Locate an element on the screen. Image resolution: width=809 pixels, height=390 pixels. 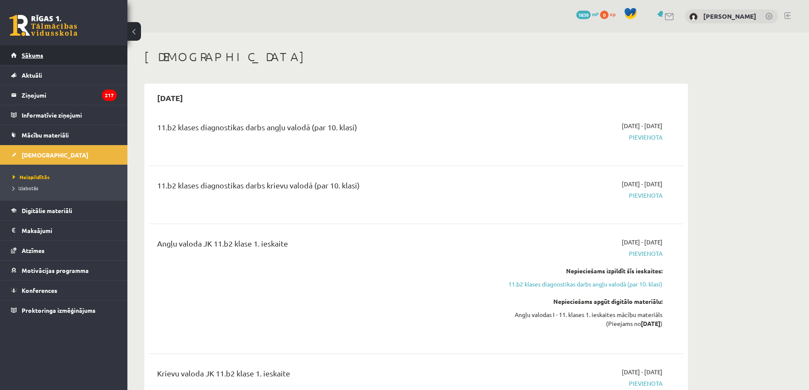
a: Neizpildītās is located at coordinates (66, 177).